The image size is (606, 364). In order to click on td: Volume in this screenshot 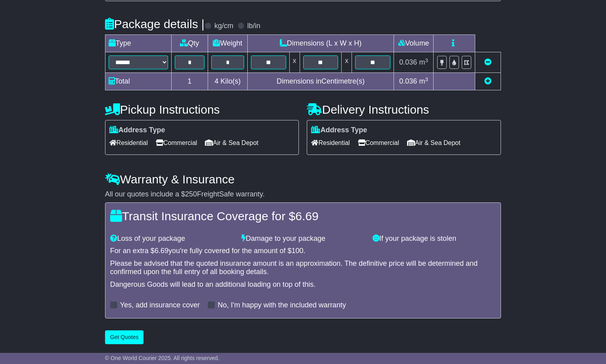, I will do `click(414, 44)`.